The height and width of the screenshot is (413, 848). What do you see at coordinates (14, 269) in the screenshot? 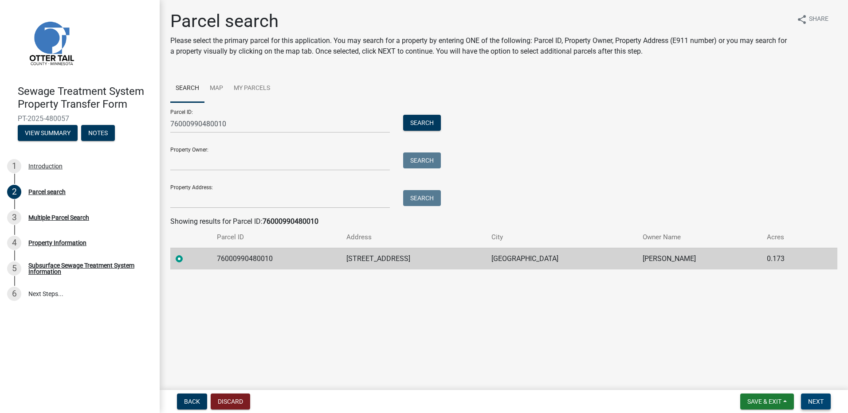
I see `div: 5` at bounding box center [14, 269].